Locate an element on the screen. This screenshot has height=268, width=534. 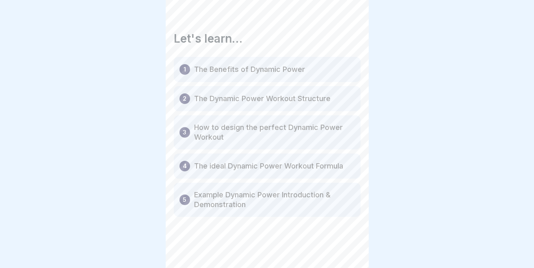
p: 2 is located at coordinates (184, 99).